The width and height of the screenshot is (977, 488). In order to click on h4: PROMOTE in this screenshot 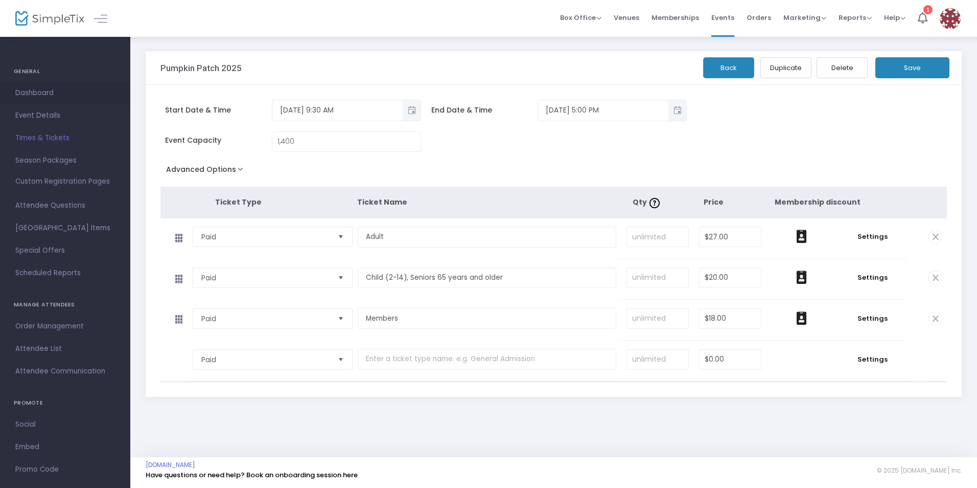, I will do `click(65, 403)`.